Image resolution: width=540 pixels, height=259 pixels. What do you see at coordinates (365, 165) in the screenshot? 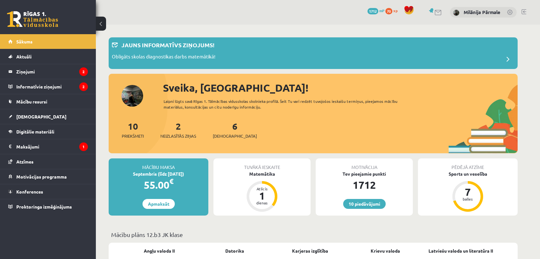
I see `div: Motivācija` at bounding box center [365, 165].